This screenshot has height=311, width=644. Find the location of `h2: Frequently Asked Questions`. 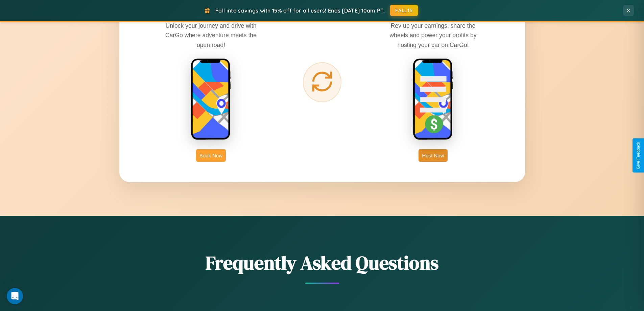

h2: Frequently Asked Questions is located at coordinates (322, 262).